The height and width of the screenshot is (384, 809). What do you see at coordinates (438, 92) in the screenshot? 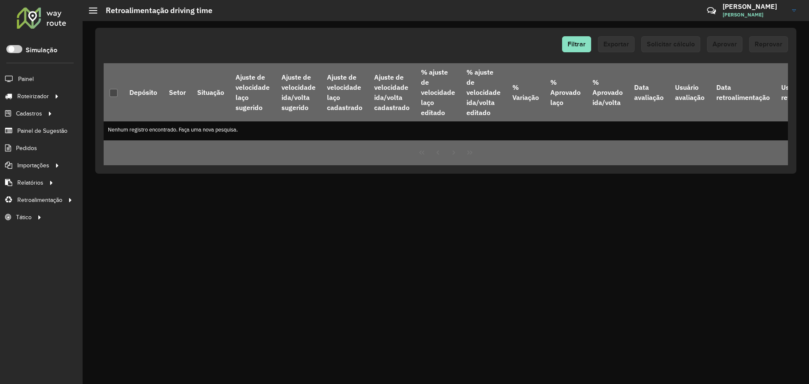
I see `th: % ajuste de velocidade laço editado` at bounding box center [438, 92].